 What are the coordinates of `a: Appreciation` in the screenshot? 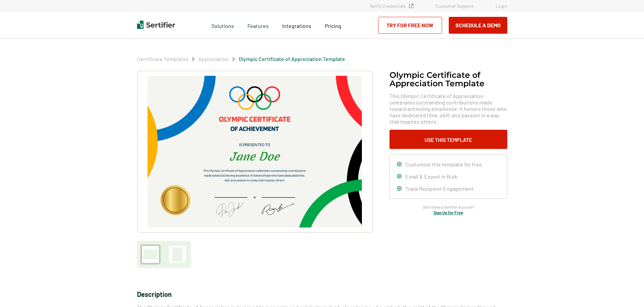 It's located at (213, 59).